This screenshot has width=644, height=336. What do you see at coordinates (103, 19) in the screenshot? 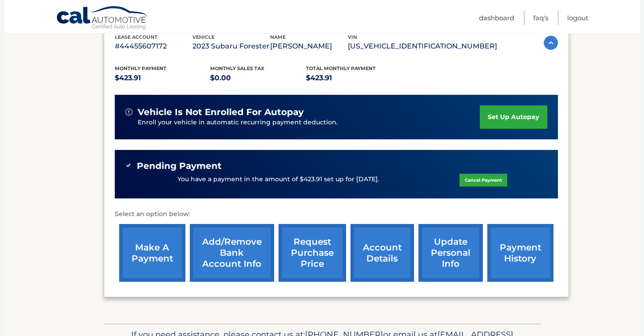
I see `a: Cal Automotive` at bounding box center [103, 19].